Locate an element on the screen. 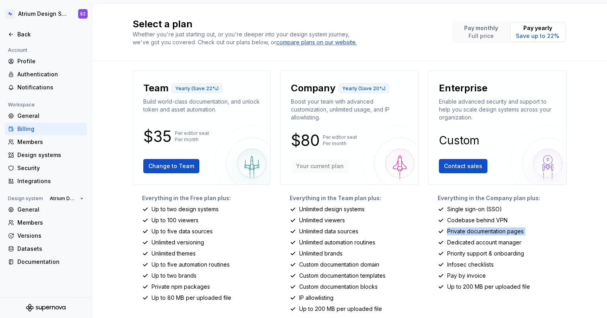  div: Atrium Design System is located at coordinates (43, 14).